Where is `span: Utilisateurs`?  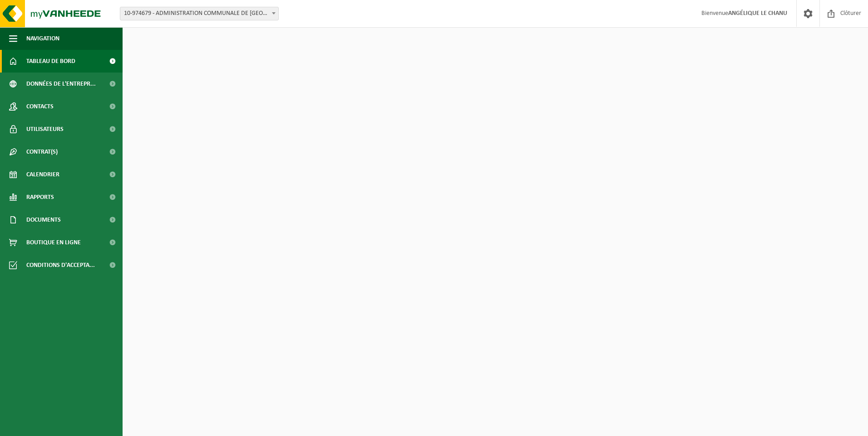 span: Utilisateurs is located at coordinates (45, 129).